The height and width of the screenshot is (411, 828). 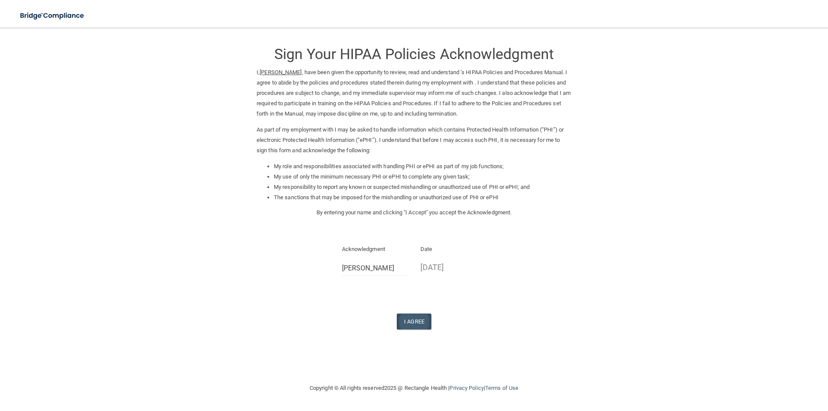 What do you see at coordinates (375, 268) in the screenshot?
I see `input: Full Name` at bounding box center [375, 268].